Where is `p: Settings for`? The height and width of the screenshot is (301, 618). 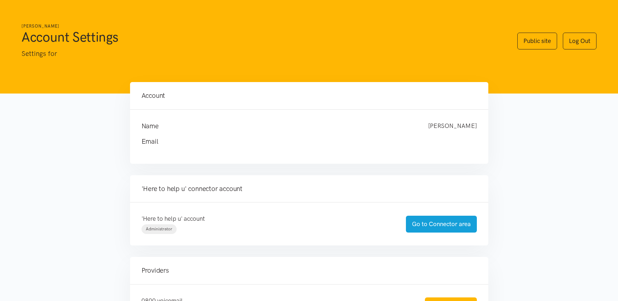 p: Settings for is located at coordinates (262, 54).